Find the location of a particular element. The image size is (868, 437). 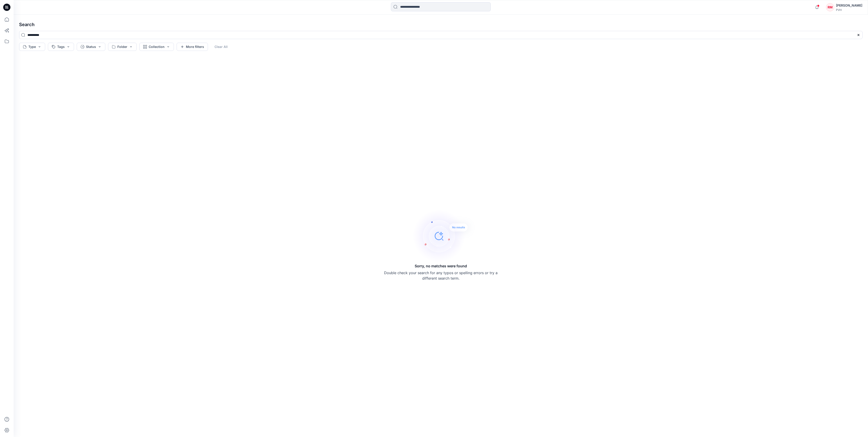

img: Sorry, no matches were found is located at coordinates (445, 236).